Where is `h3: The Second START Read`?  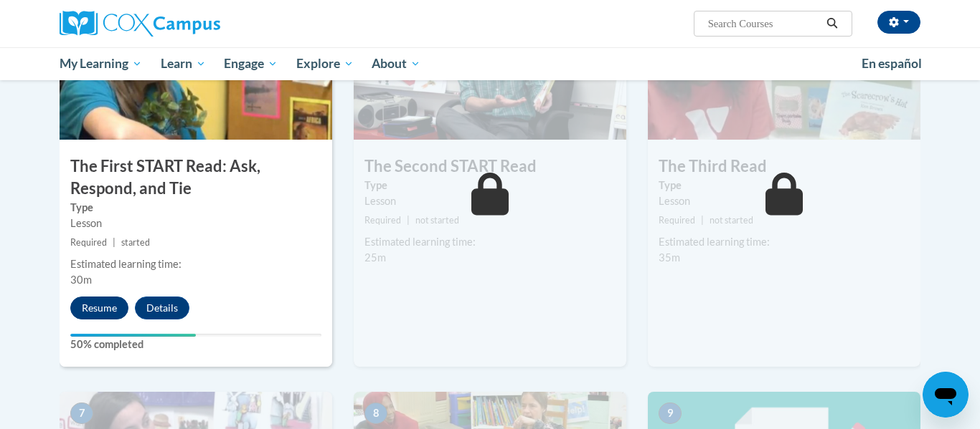
h3: The Second START Read is located at coordinates (490, 166).